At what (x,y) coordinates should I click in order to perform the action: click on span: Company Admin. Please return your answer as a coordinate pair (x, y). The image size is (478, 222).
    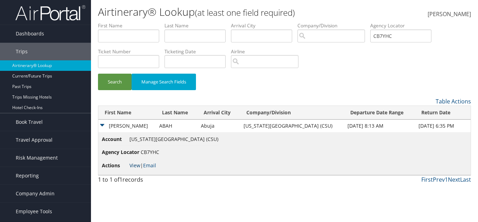
    Looking at the image, I should click on (35, 193).